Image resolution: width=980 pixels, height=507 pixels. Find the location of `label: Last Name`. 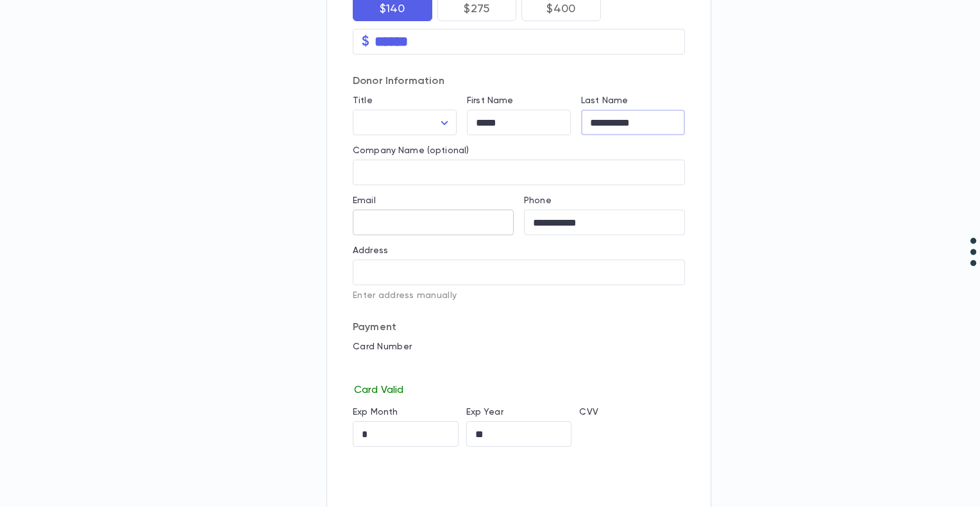

label: Last Name is located at coordinates (604, 100).